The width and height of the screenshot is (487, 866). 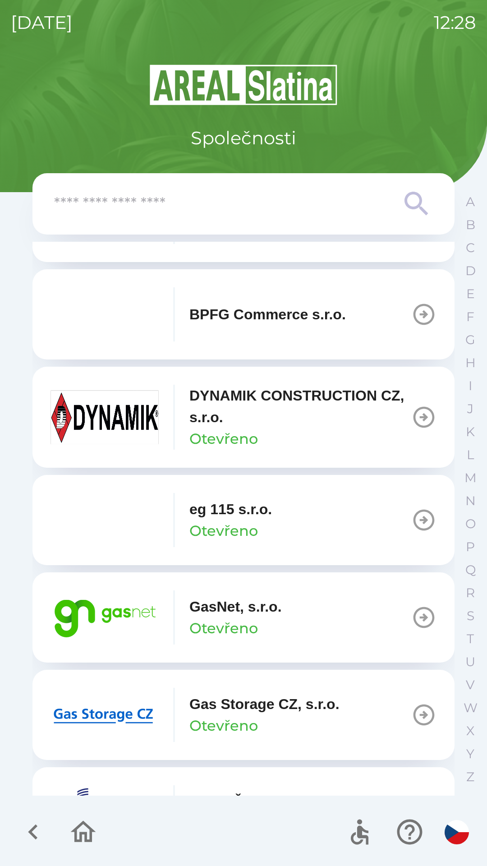 What do you see at coordinates (470, 317) in the screenshot?
I see `p: F` at bounding box center [470, 317].